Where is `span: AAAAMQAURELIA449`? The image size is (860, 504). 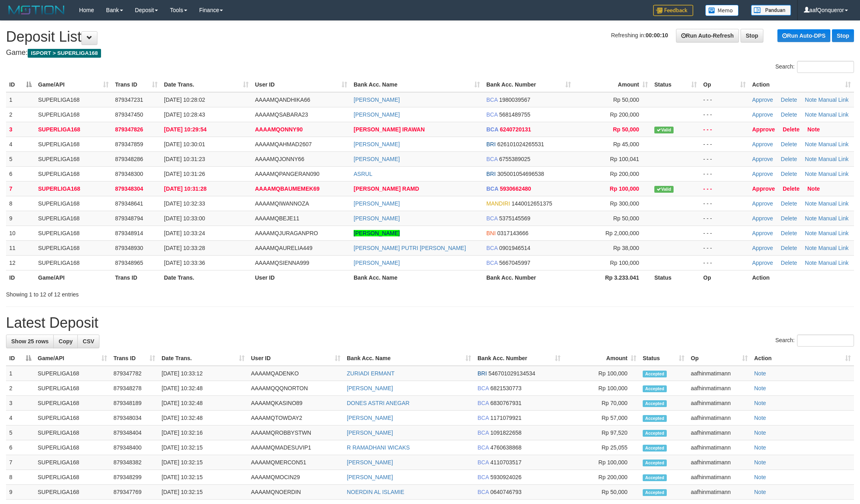
span: AAAAMQAURELIA449 is located at coordinates (284, 248).